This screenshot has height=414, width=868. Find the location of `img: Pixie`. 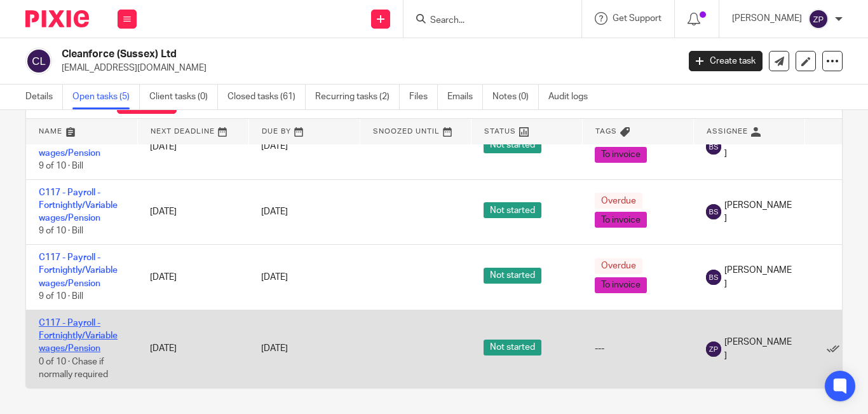

img: Pixie is located at coordinates (57, 18).